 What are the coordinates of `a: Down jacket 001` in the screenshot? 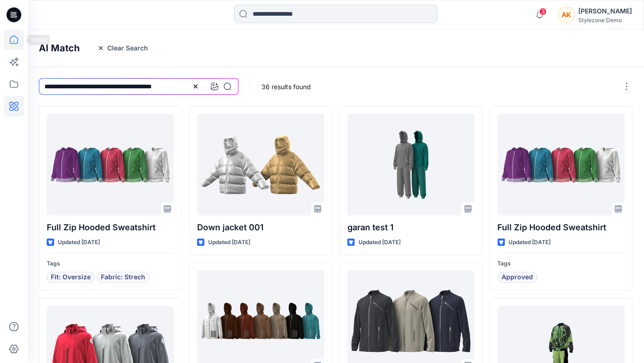 It's located at (261, 165).